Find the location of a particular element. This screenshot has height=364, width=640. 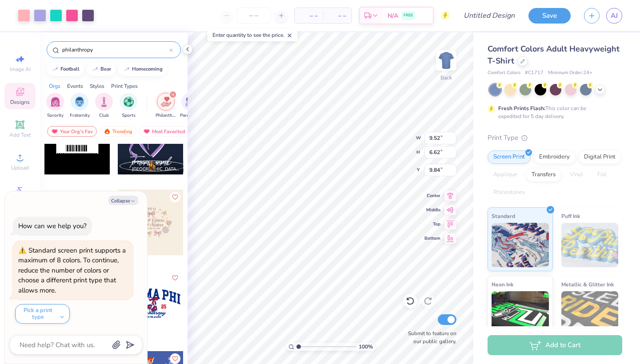

button: football is located at coordinates (65, 69).